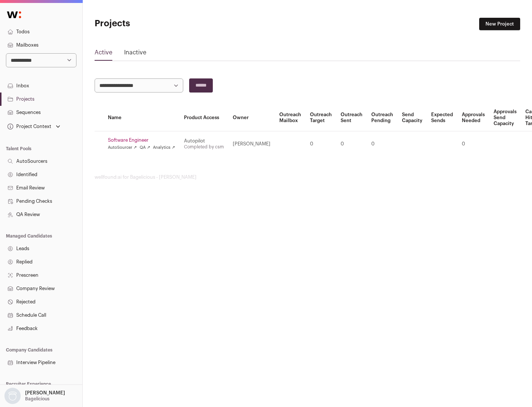 The width and height of the screenshot is (532, 407). Describe the element at coordinates (412, 118) in the screenshot. I see `th: Send Capacity` at that location.